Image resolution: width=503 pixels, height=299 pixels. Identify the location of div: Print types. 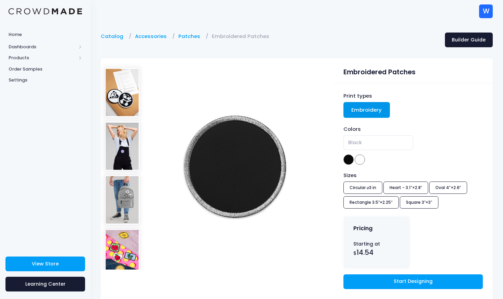
(414, 96).